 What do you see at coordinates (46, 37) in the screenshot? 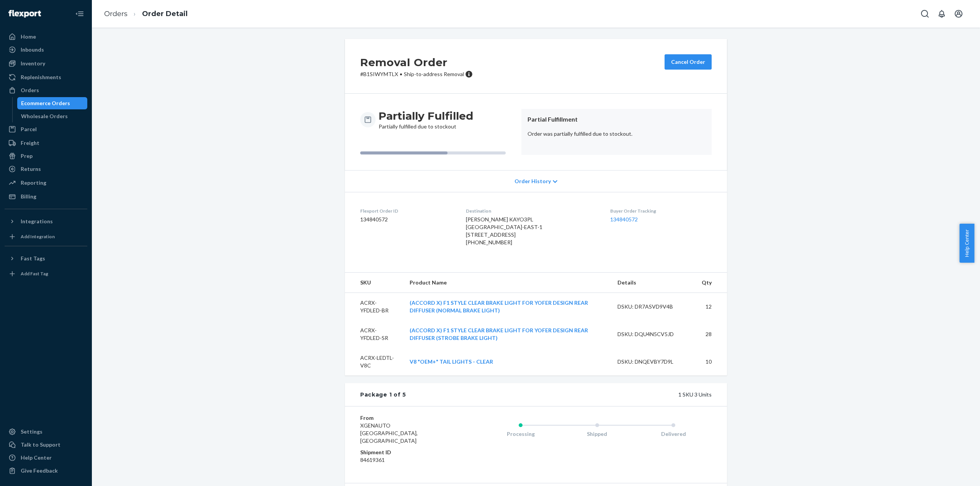
I see `a: Home` at bounding box center [46, 37].